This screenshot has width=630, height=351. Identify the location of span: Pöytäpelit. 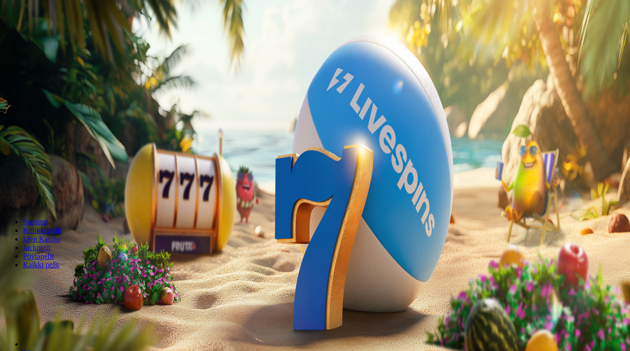
(38, 256).